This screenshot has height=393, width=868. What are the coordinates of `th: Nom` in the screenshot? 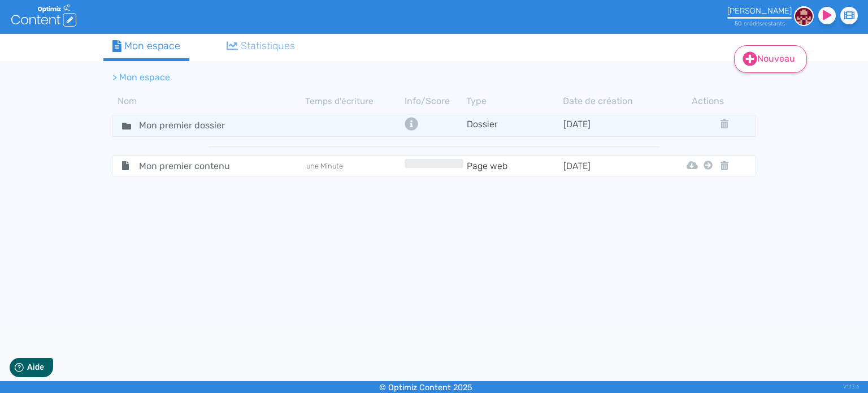 It's located at (208, 101).